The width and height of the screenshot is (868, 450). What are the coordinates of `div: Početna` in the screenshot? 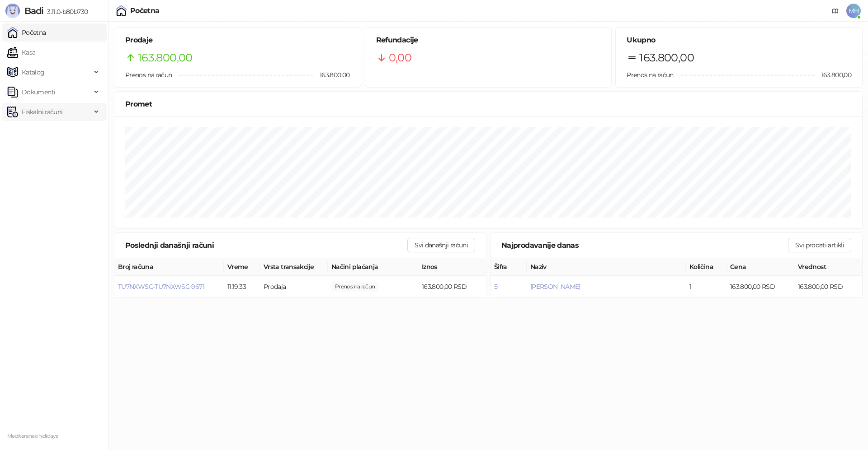 It's located at (144, 11).